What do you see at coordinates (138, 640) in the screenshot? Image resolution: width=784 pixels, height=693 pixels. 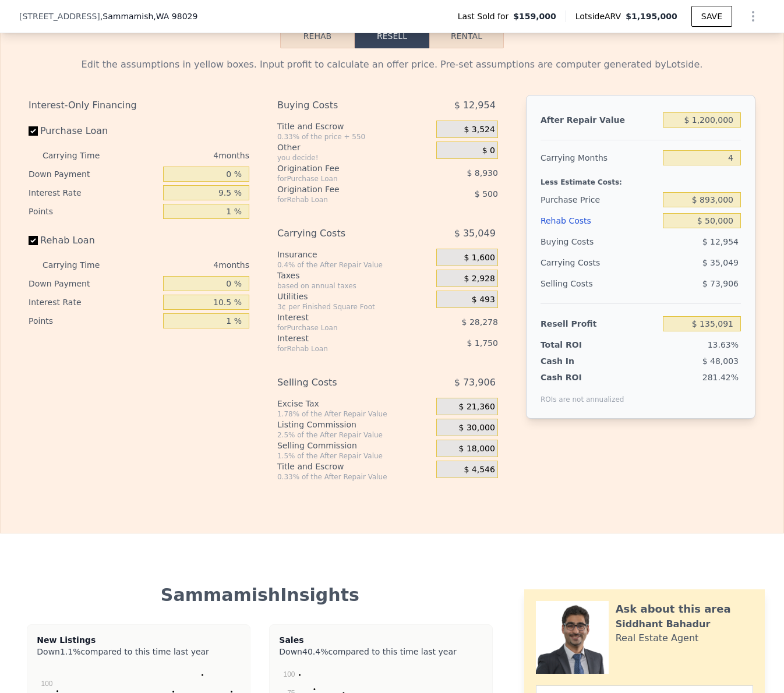 I see `div: New Listings` at bounding box center [138, 640].